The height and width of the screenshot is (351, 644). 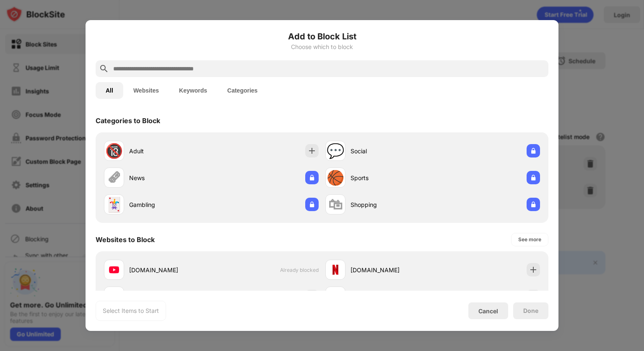 What do you see at coordinates (391, 204) in the screenshot?
I see `div: Shopping` at bounding box center [391, 204].